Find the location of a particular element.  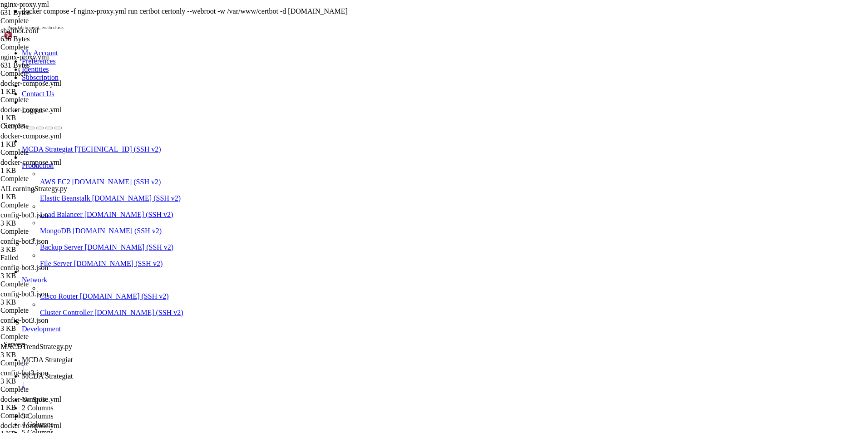

x-row: Container freqtrade is located at coordinates (377, 106).